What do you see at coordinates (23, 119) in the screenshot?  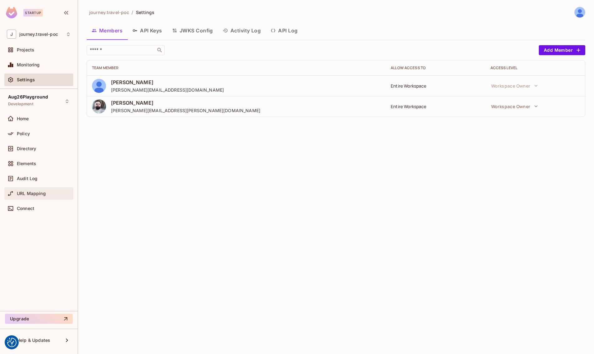 I see `span: Home` at bounding box center [23, 119].